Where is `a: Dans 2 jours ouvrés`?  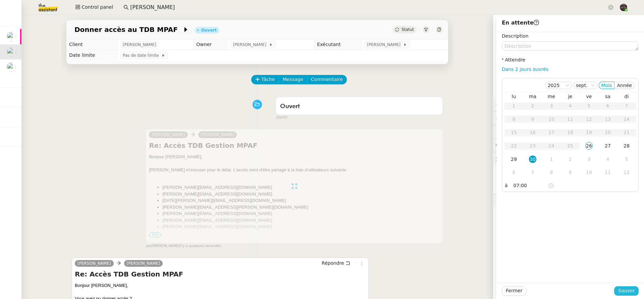
a: Dans 2 jours ouvrés is located at coordinates (525, 69).